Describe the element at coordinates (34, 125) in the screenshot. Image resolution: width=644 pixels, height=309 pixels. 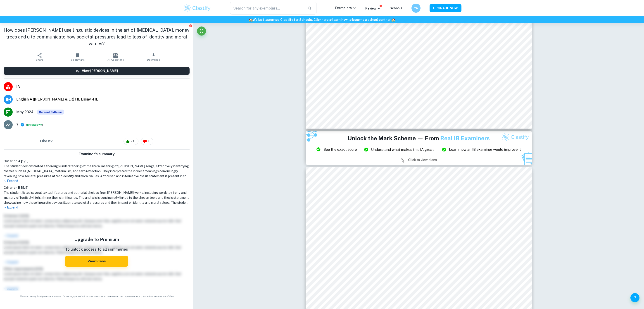
I see `button: Breakdown` at that location.